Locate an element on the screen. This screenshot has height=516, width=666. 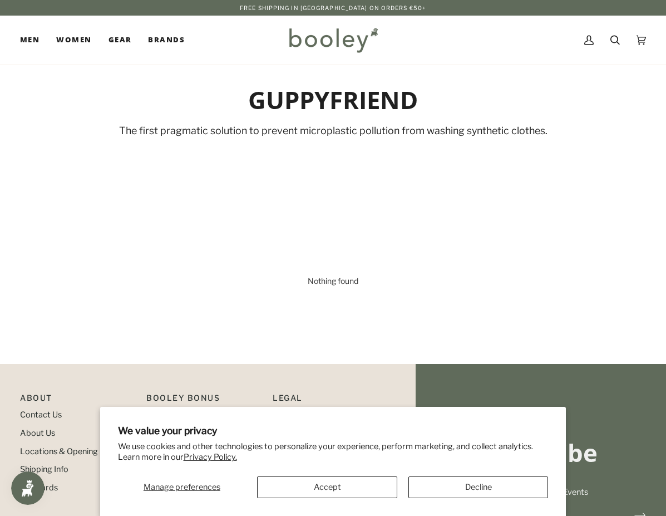
div: The first pragmatic solution to prevent microplastic pollution from washing synthetic clothes. is located at coordinates (333, 131).